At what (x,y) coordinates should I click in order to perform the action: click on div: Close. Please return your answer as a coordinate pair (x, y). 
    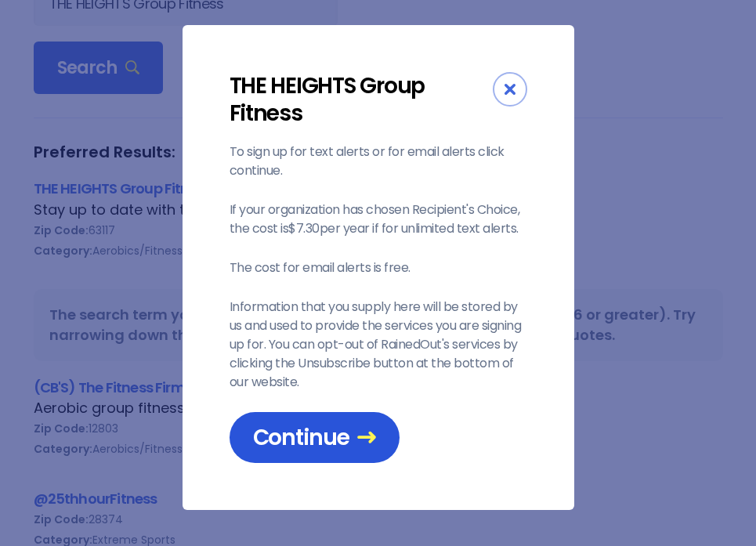
    Looking at the image, I should click on (510, 89).